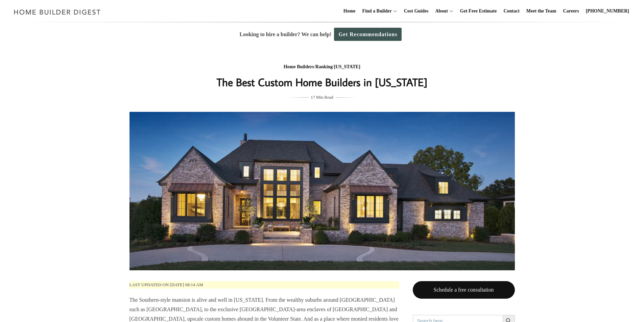 The height and width of the screenshot is (322, 644). I want to click on a: Meet the Team, so click(541, 11).